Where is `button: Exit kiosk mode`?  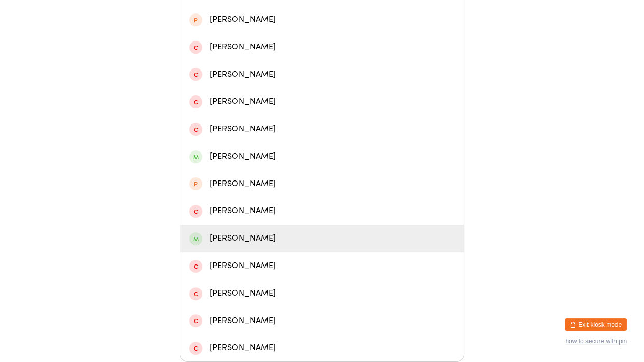 button: Exit kiosk mode is located at coordinates (596, 325).